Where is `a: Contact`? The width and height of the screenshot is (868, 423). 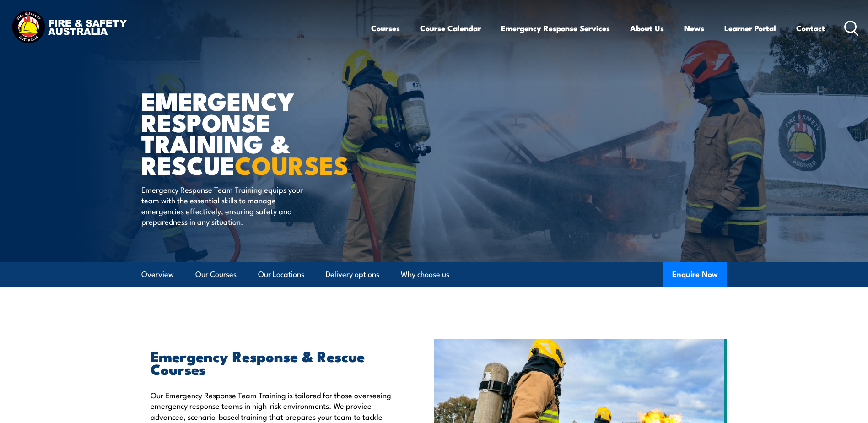
a: Contact is located at coordinates (810, 28).